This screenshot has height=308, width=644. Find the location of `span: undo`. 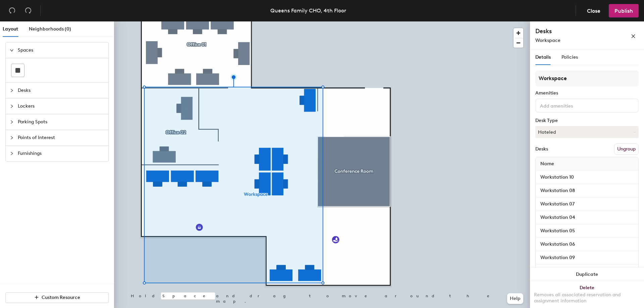

span: undo is located at coordinates (12, 10).